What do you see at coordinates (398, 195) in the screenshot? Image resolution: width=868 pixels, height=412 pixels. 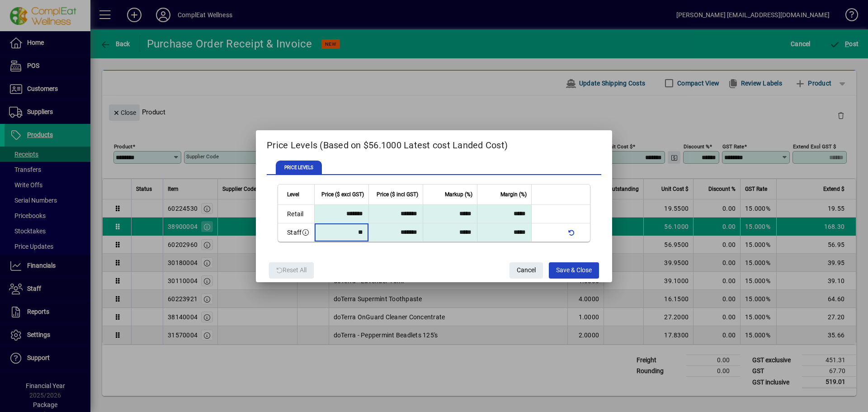 I see `span: Price ($ incl GST)` at bounding box center [398, 195].